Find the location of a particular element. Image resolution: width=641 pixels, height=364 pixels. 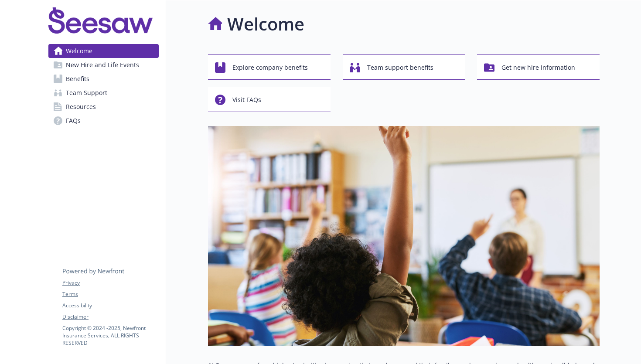

button: Explore company benefits is located at coordinates (269, 67).